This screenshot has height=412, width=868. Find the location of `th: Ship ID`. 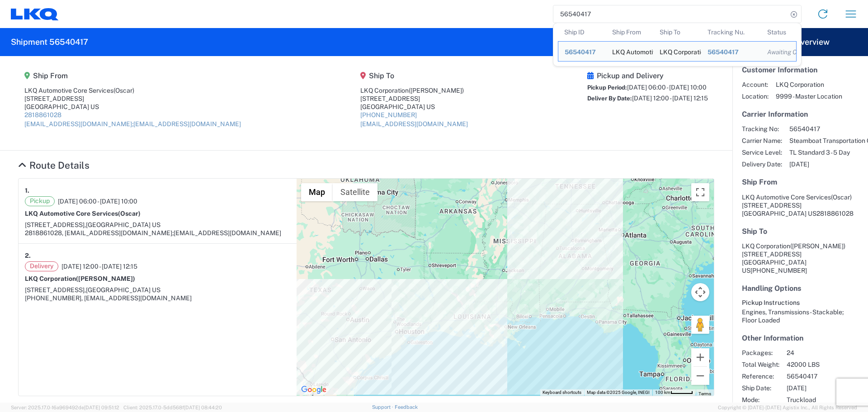

th: Ship ID is located at coordinates (582, 32).